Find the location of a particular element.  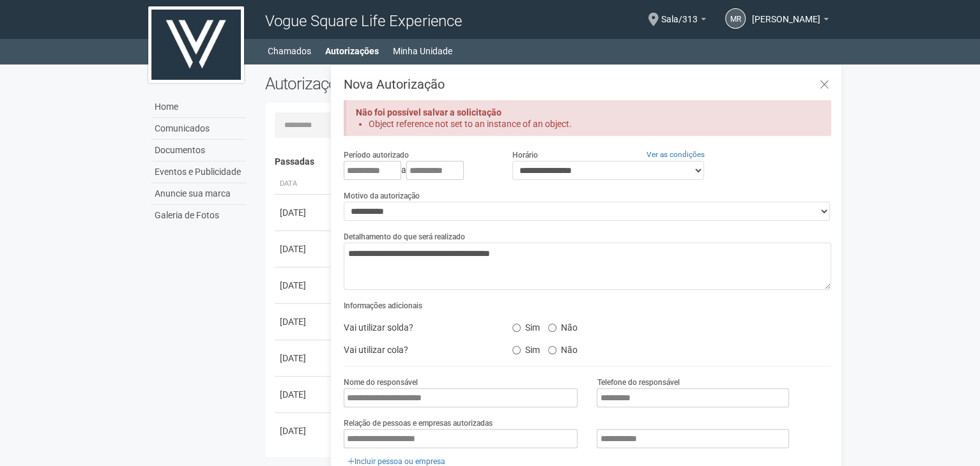

label: Período autorizado is located at coordinates (376, 155).